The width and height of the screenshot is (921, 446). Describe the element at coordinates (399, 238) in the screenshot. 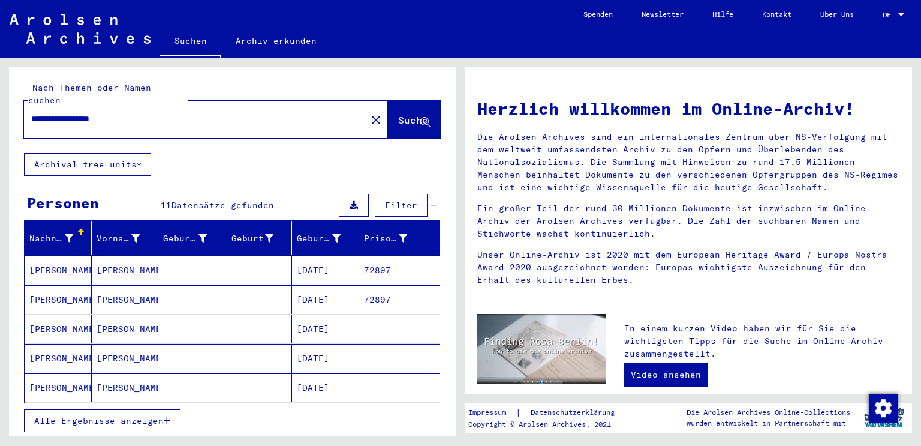

I see `mat-header-cell: Prisoner #` at that location.